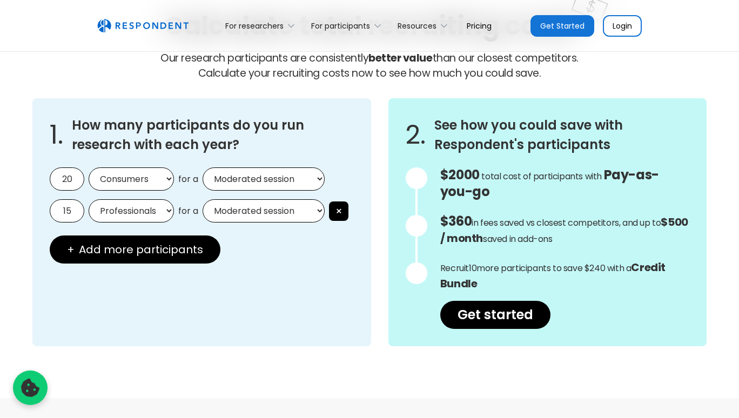 The image size is (739, 418). What do you see at coordinates (565, 230) in the screenshot?
I see `p: in fees saved vs closest competitors, and up to saved in add-ons` at bounding box center [565, 230].